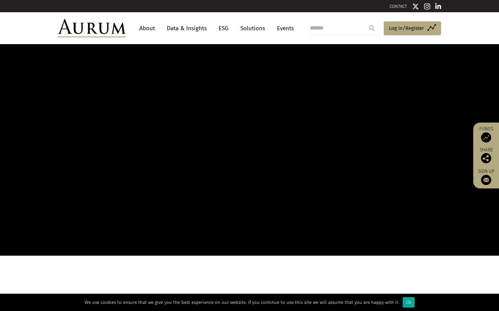  Describe the element at coordinates (486, 137) in the screenshot. I see `img: Access Funds` at that location.